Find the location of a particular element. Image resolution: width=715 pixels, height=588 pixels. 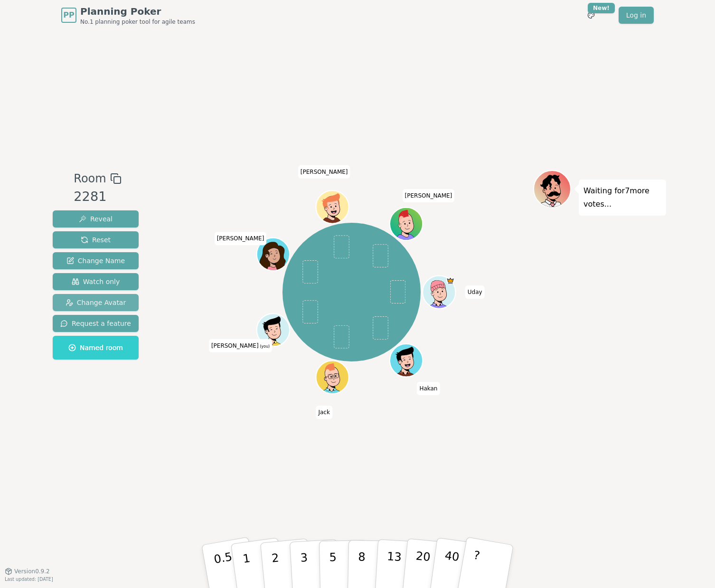

button: Reset is located at coordinates (96, 240).